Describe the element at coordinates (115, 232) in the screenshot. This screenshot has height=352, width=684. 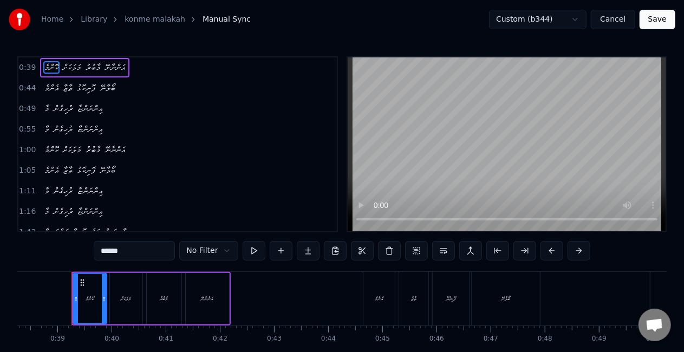
I see `span: މާއިނަސް` at that location.